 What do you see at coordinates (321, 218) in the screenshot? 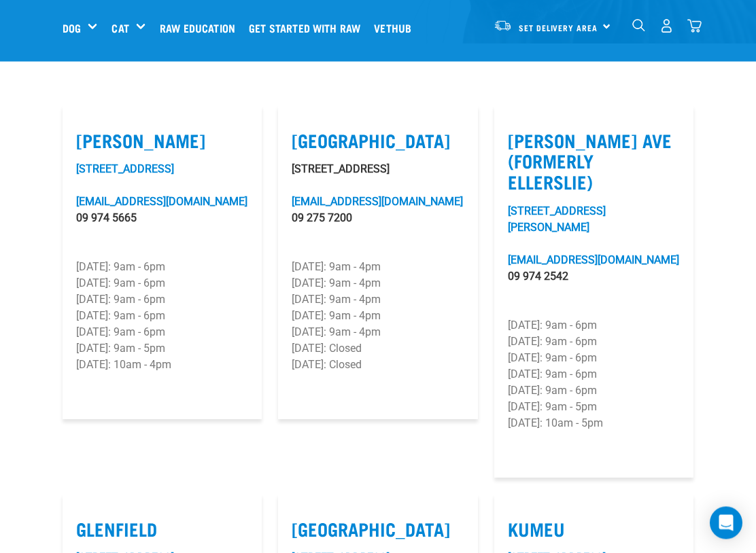
I see `a: 09 275 7200` at bounding box center [321, 218].